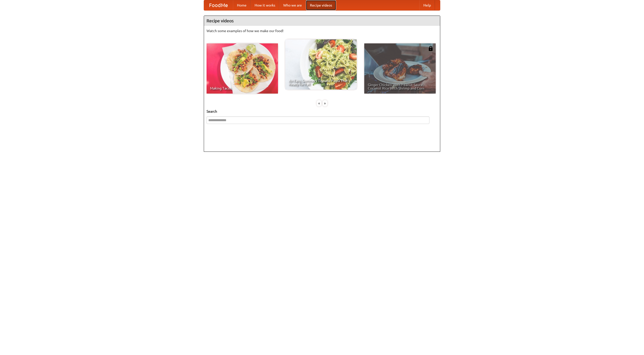  Describe the element at coordinates (293, 5) in the screenshot. I see `a: Who we are` at that location.